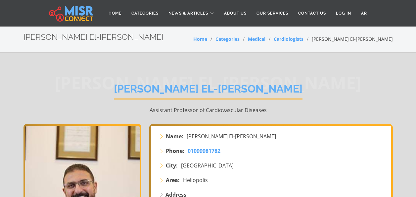 The height and width of the screenshot is (197, 416). Describe the element at coordinates (195, 180) in the screenshot. I see `span: Heliopolis` at that location.